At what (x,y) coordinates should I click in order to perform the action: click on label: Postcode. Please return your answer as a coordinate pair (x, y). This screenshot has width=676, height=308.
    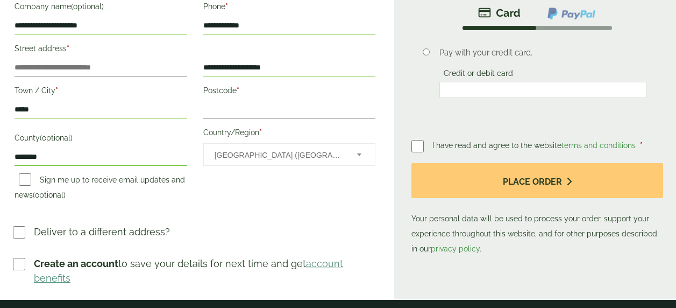
    Looking at the image, I should click on (290, 92).